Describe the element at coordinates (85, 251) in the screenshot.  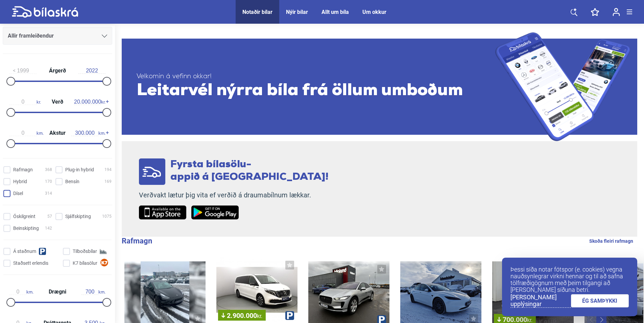
I see `span: Tilboðsbílar` at that location.